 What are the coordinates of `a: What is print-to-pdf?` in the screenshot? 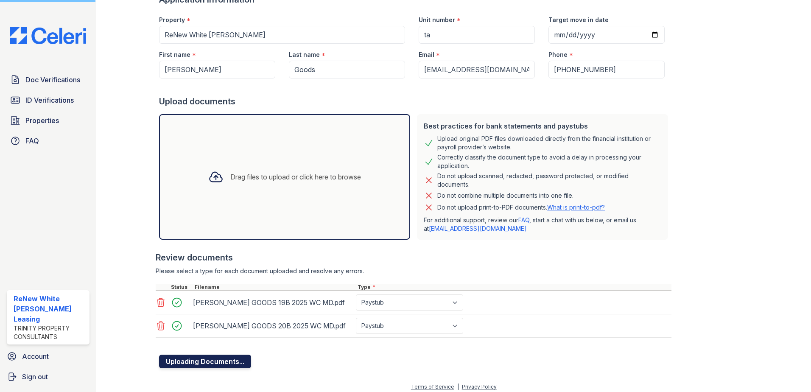 It's located at (576, 207).